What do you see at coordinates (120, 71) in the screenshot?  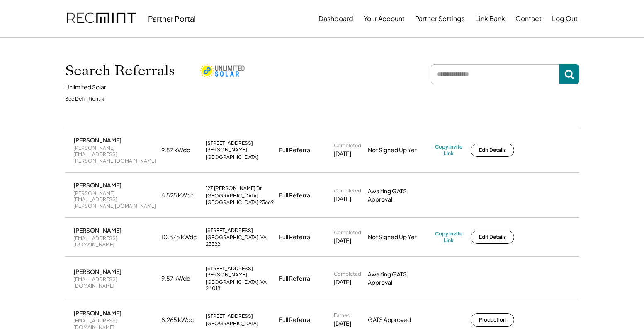 I see `h1: Search Referrals` at bounding box center [120, 71].